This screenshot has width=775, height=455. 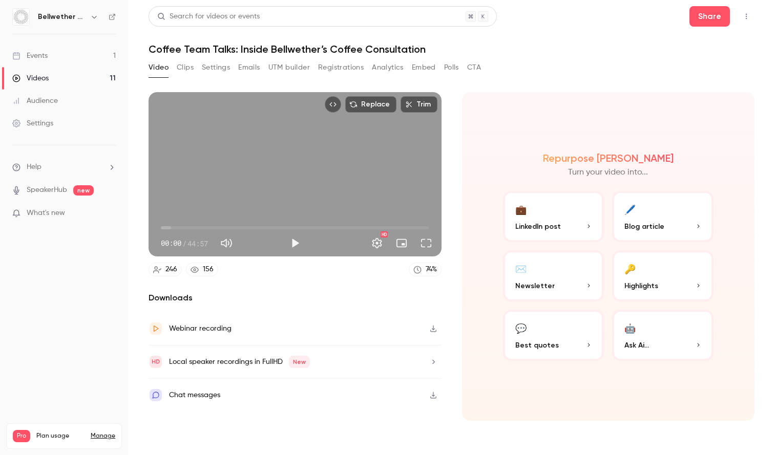 I want to click on button: Share, so click(x=710, y=16).